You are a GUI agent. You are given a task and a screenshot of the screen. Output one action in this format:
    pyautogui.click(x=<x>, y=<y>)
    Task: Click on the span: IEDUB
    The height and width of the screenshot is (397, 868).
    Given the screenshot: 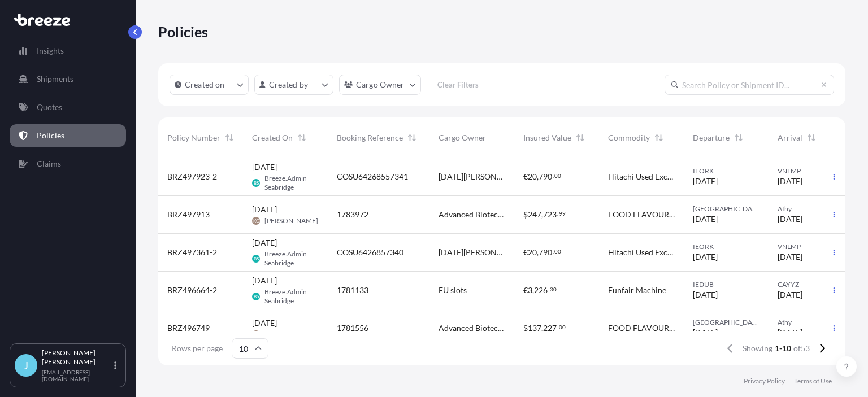 What is the action you would take?
    pyautogui.click(x=726, y=285)
    